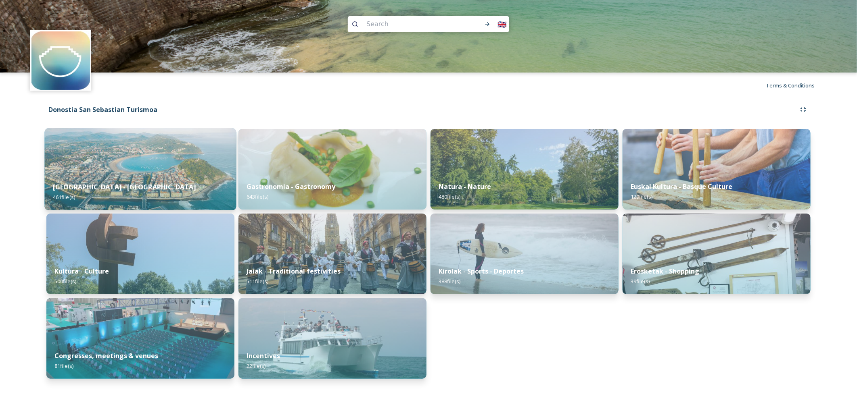  Describe the element at coordinates (64, 366) in the screenshot. I see `span: 81 file(s)` at that location.